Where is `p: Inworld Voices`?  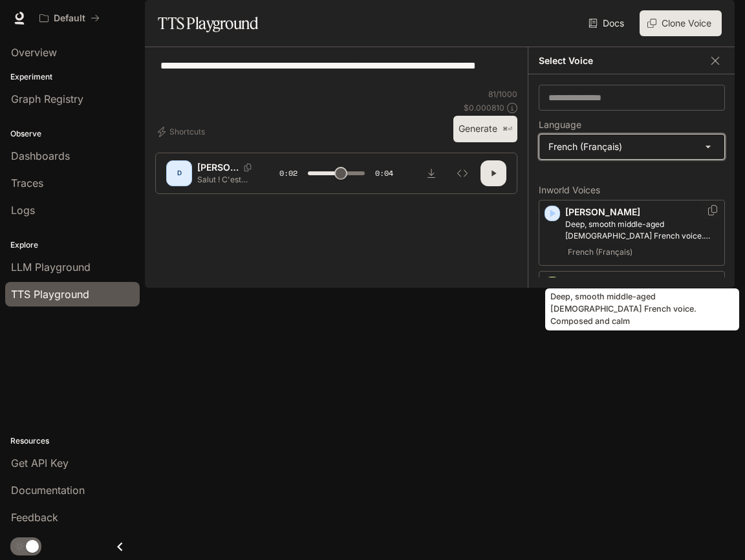 p: Inworld Voices is located at coordinates (632, 190).